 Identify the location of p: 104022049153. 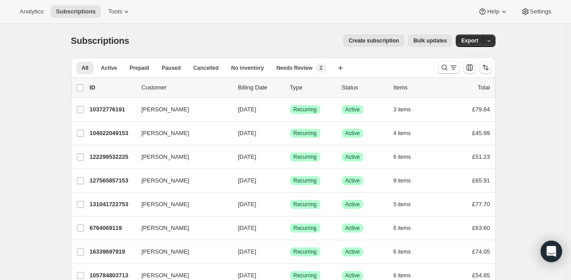
(112, 133).